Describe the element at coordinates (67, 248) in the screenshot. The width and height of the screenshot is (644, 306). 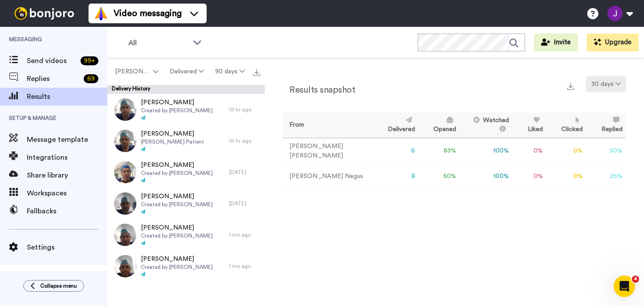
I see `span: Settings` at that location.